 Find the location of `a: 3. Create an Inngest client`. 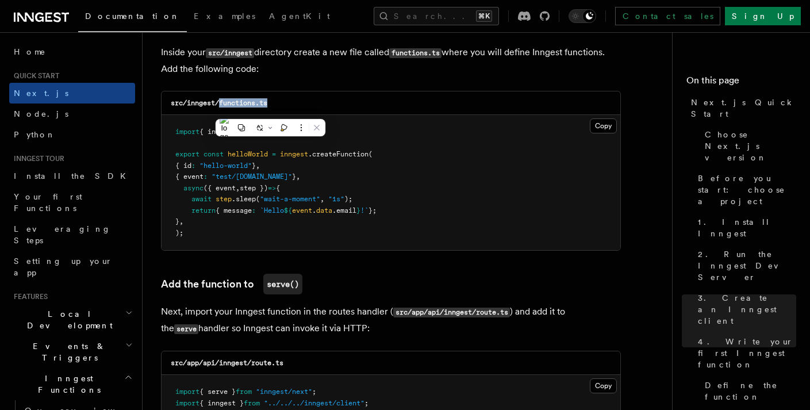

a: 3. Create an Inngest client is located at coordinates (744, 309).